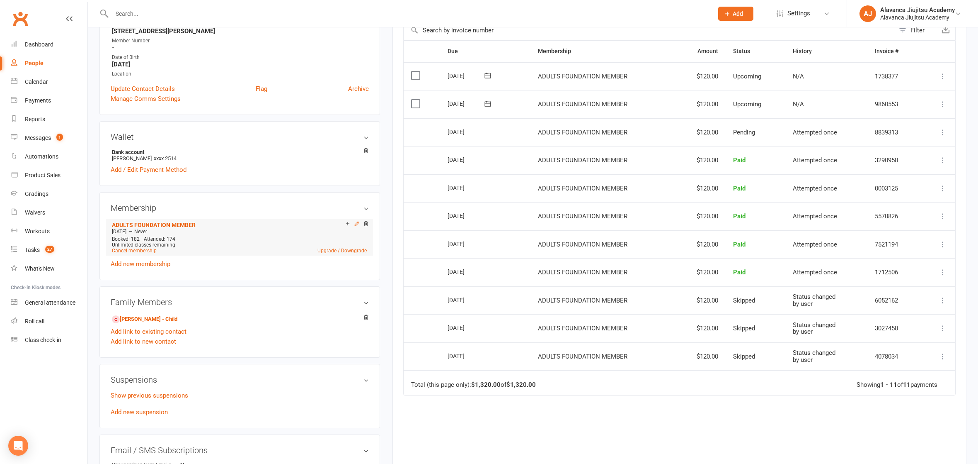 The image size is (978, 464). What do you see at coordinates (240, 57) in the screenshot?
I see `div: Date of Birth` at bounding box center [240, 57].